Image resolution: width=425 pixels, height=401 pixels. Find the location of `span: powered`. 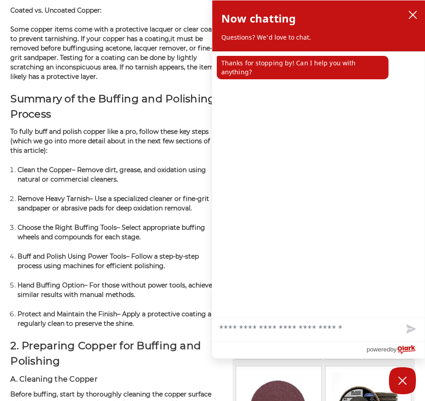

span: powered is located at coordinates (378, 349).